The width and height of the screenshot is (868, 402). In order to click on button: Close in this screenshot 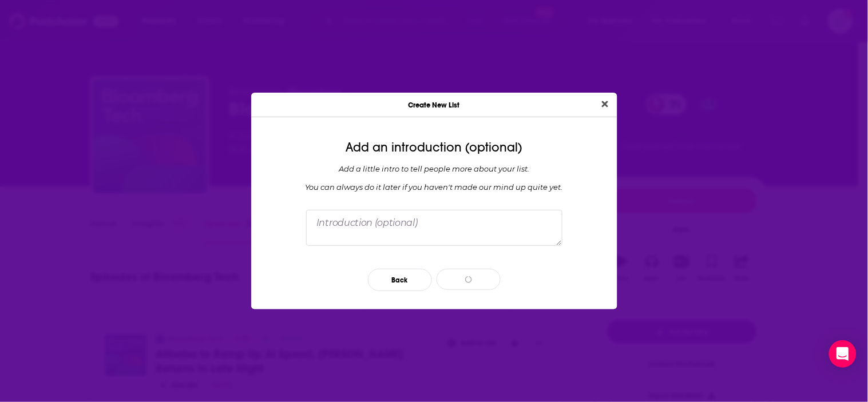, I will do `click(605, 104)`.